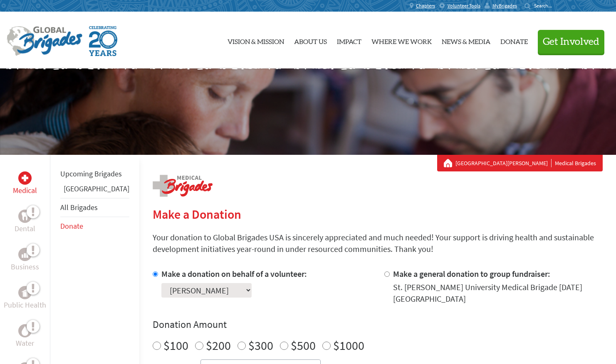 The height and width of the screenshot is (364, 616). I want to click on span: MyBrigades, so click(504, 6).